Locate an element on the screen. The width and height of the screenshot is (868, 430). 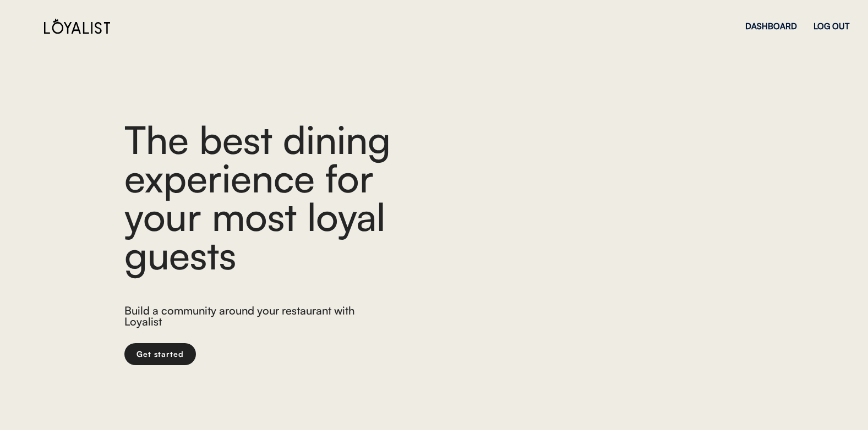
img: yH5BAEAAAAALAAAAAABAAEAAAIBRAA7 is located at coordinates (616, 243).